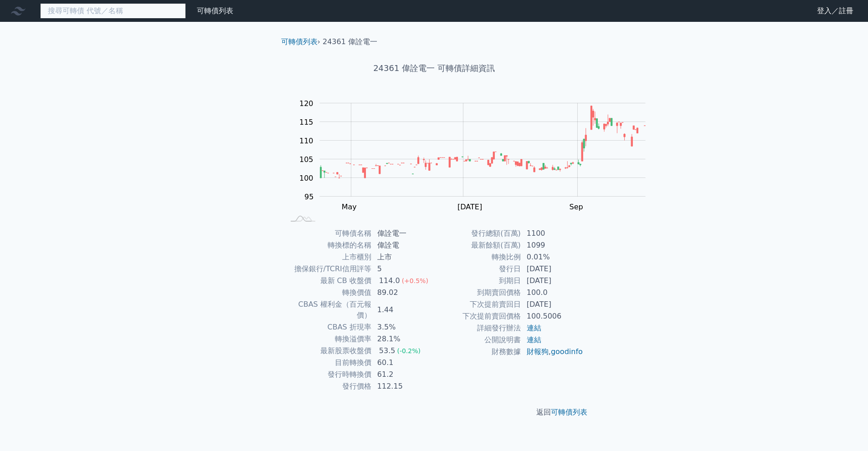 The image size is (868, 451). Describe the element at coordinates (482, 141) in the screenshot. I see `g: Series` at that location.